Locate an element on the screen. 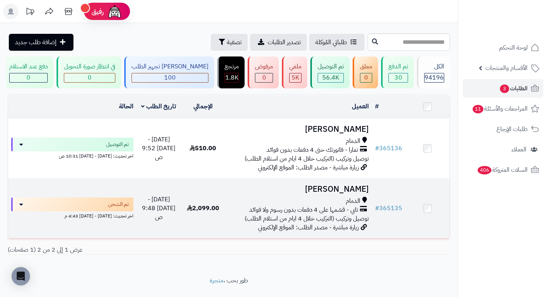 This screenshot has width=548, height=297. span: طلبات الإرجاع is located at coordinates (511, 129).